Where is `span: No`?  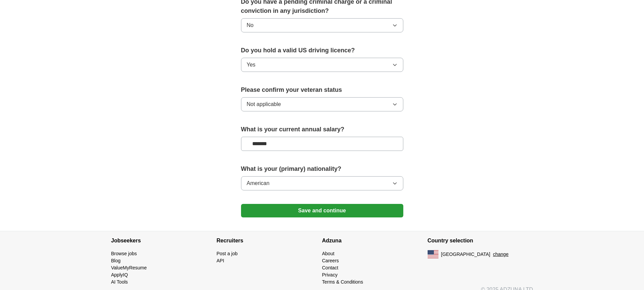 span: No is located at coordinates (250, 26).